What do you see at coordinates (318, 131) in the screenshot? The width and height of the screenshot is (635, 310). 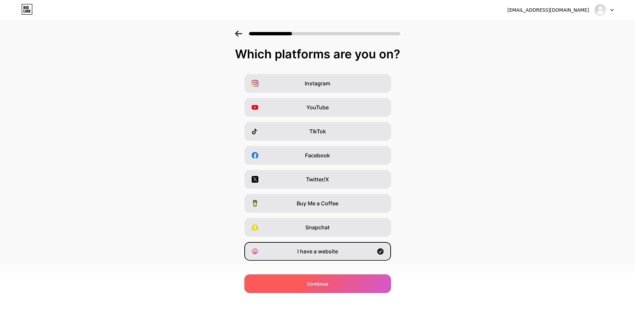 I see `span: TikTok` at bounding box center [318, 131].